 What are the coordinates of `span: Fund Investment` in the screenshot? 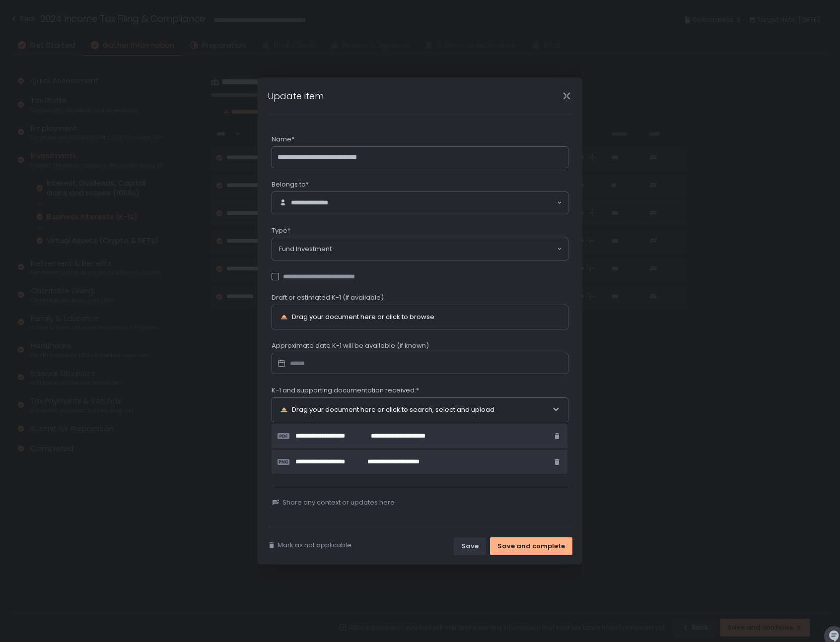 It's located at (306, 249).